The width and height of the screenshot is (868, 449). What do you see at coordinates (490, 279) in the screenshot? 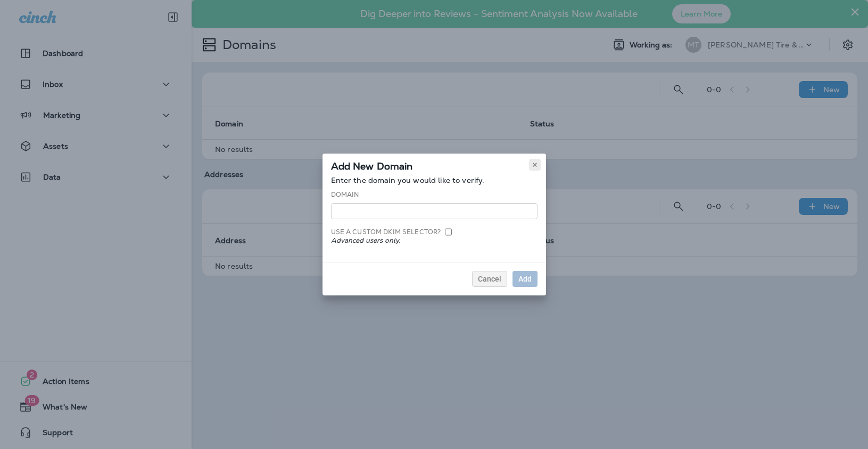
I see `span: Cancel` at bounding box center [490, 279].